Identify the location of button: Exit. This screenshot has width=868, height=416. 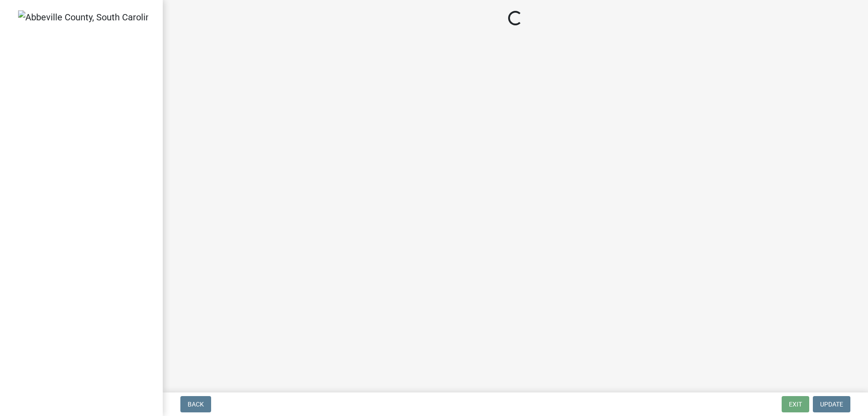
(795, 404).